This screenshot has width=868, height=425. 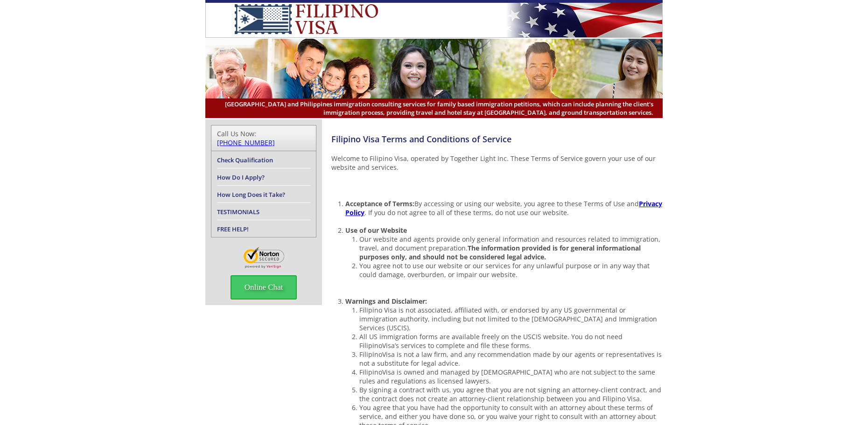 I want to click on a: Privacy Policy, so click(x=504, y=208).